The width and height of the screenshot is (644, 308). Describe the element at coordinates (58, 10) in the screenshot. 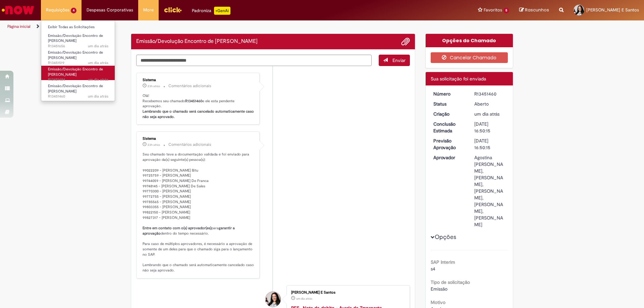

I see `span: Requisições` at that location.